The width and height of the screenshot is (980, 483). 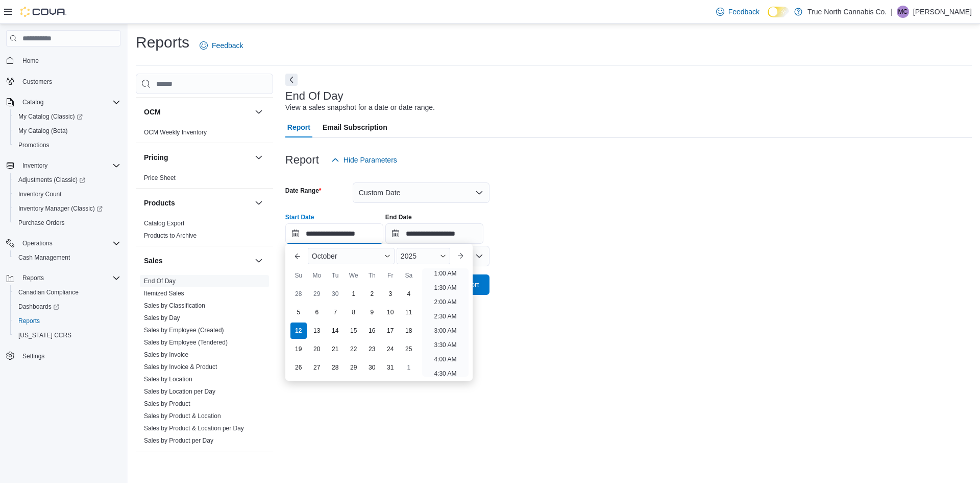 What do you see at coordinates (168, 379) in the screenshot?
I see `a: Sales by Location` at bounding box center [168, 379].